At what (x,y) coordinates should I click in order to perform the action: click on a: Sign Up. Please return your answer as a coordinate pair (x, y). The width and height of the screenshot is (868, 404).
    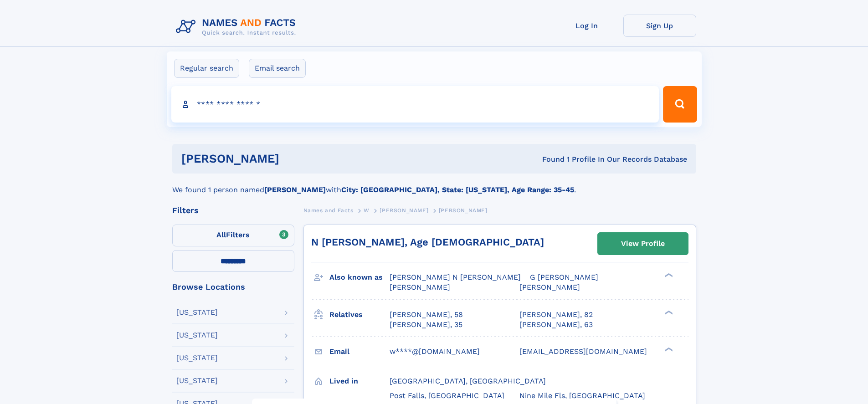
    Looking at the image, I should click on (660, 26).